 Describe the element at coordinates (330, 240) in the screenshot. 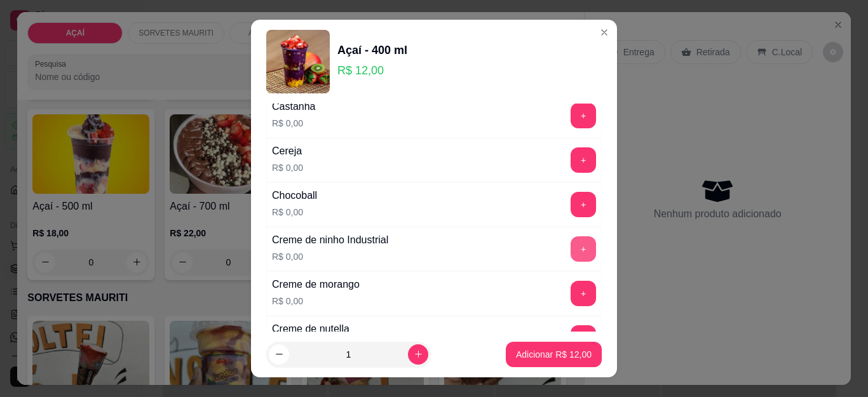

I see `div: Creme de ninho Industrial` at that location.